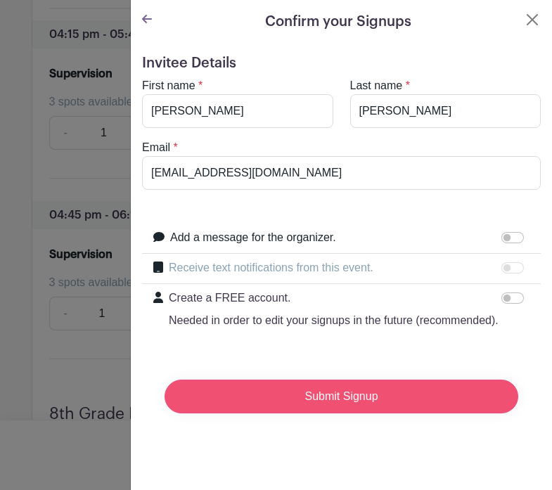  I want to click on label: Receive text notifications from this event., so click(271, 268).